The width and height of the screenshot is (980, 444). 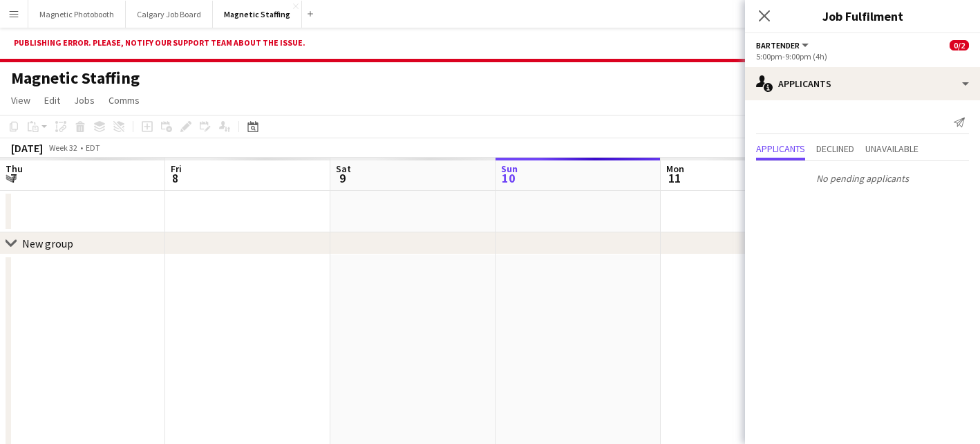 What do you see at coordinates (124, 100) in the screenshot?
I see `span: Comms` at bounding box center [124, 100].